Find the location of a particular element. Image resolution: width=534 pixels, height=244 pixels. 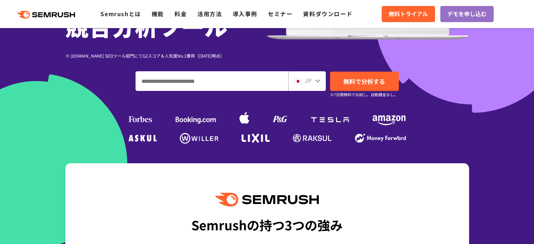

small: ※7日間無料でお試し。自動課金なし。 is located at coordinates (364, 94).